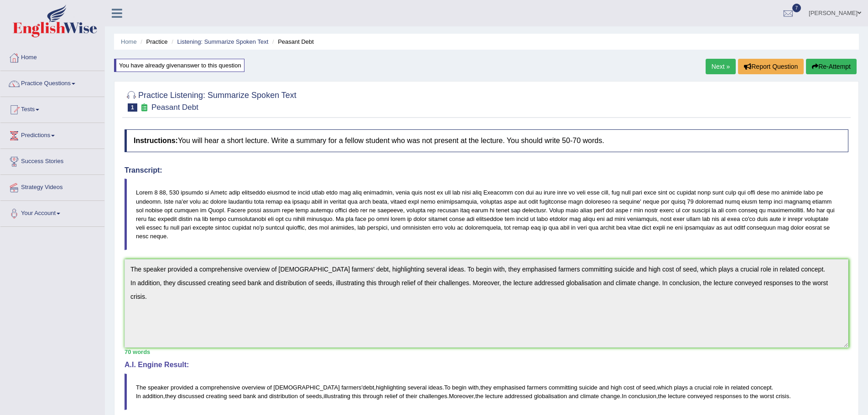  Describe the element at coordinates (292, 42) in the screenshot. I see `li: Peasant Debt` at that location.